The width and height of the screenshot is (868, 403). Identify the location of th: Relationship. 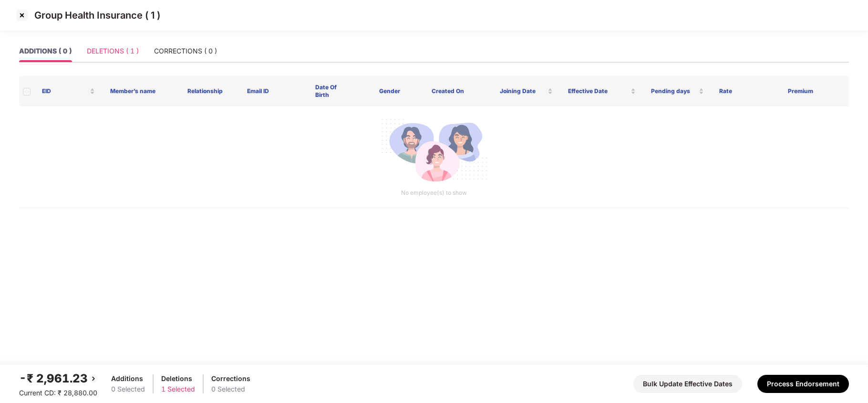
(205, 91).